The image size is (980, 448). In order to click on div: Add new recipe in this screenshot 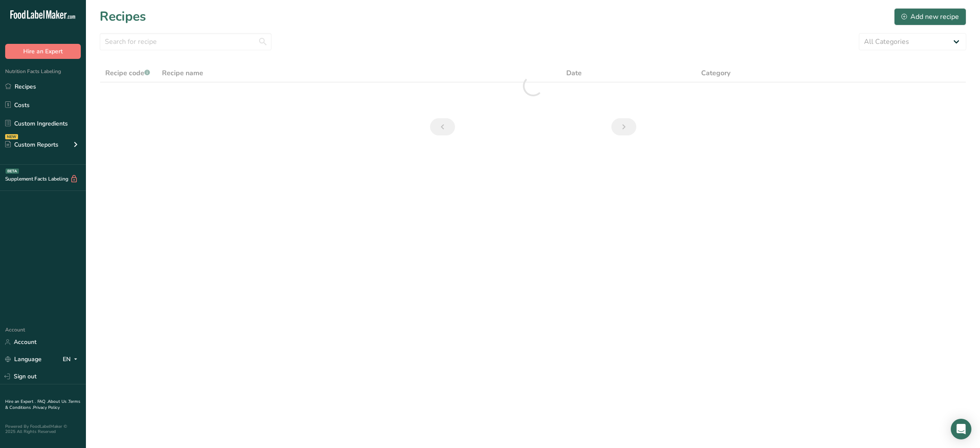, I will do `click(930, 17)`.